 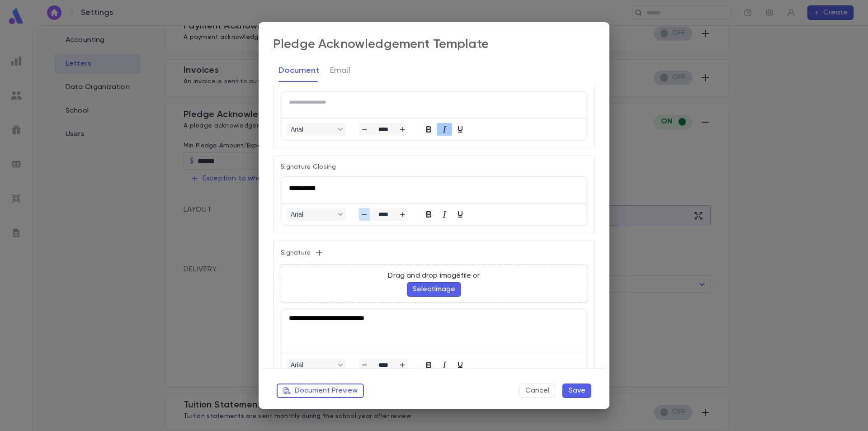 What do you see at coordinates (434, 167) in the screenshot?
I see `p: Signature Closing` at bounding box center [434, 167].